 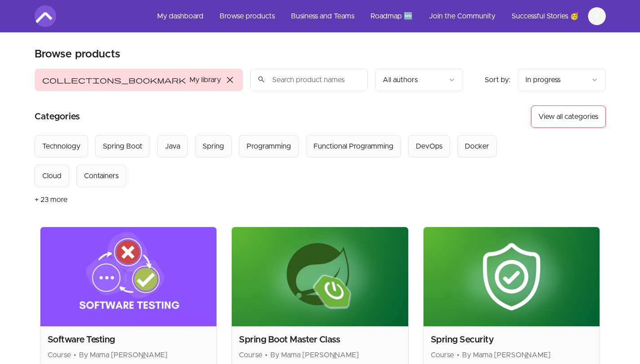 I want to click on h2: Spring Security, so click(x=511, y=340).